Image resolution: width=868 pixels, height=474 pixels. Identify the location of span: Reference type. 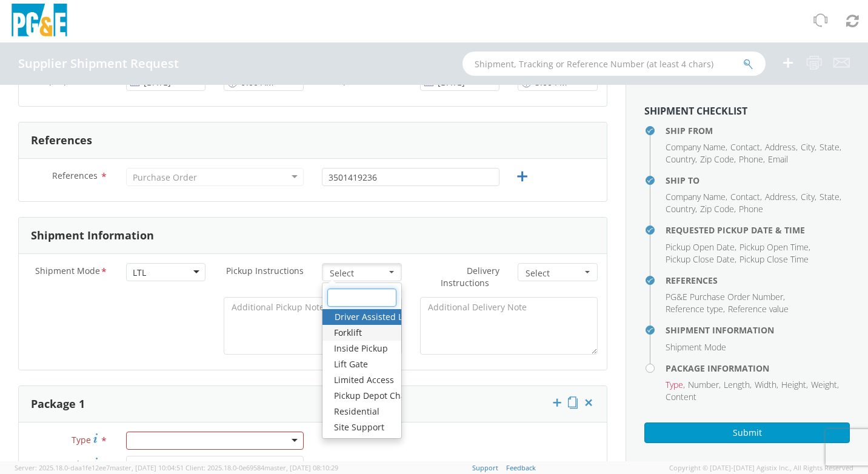
(694, 309).